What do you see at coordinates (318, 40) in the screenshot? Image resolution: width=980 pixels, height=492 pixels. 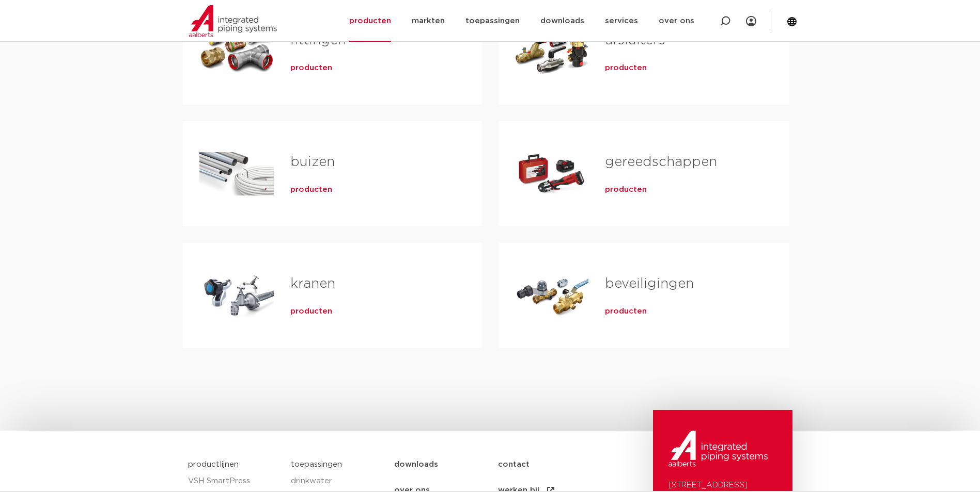 I see `a: fittingen` at bounding box center [318, 40].